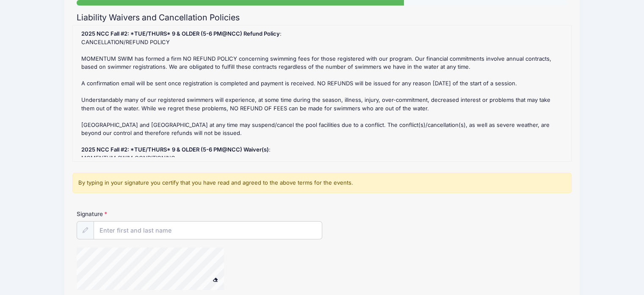 The image size is (644, 295). I want to click on div: : CANCELLATION/REFUND POLICY MOMENTUM SWIM has formed a firm NO REFUND POLICY concerning swimming..., so click(322, 93).